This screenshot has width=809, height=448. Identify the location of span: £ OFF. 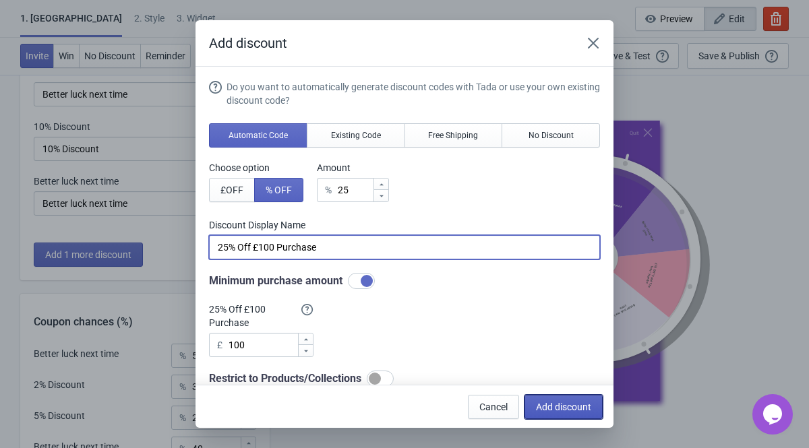
(232, 190).